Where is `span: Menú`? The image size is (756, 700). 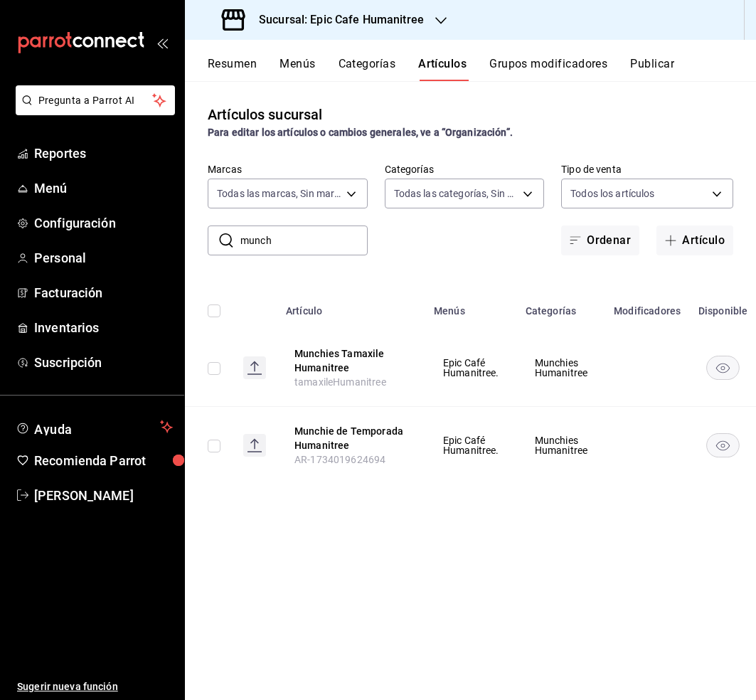
span: Menú is located at coordinates (103, 188).